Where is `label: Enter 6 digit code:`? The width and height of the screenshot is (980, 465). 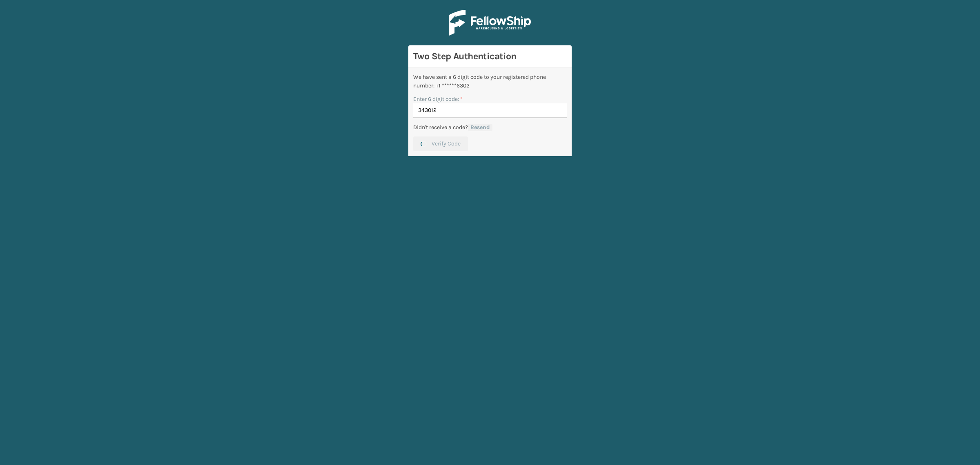 label: Enter 6 digit code: is located at coordinates (438, 99).